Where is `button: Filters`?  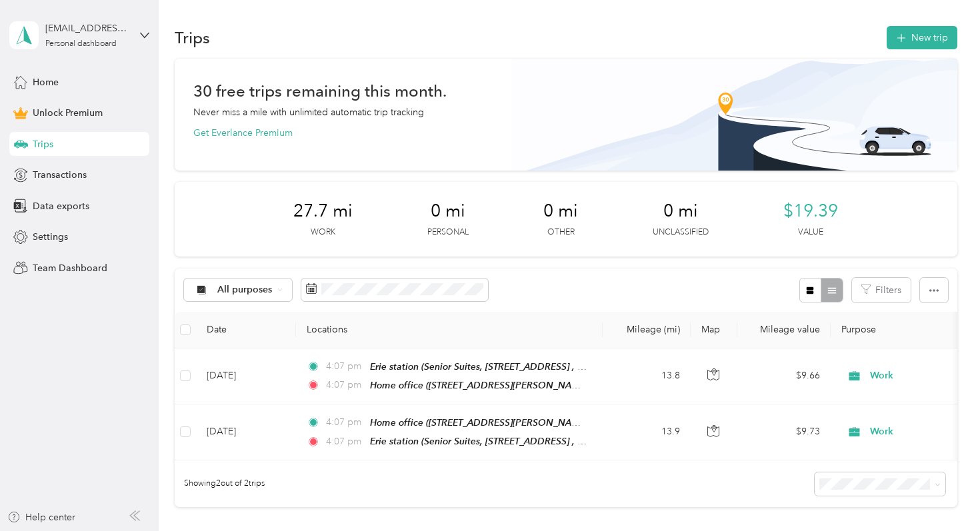 button: Filters is located at coordinates (881, 290).